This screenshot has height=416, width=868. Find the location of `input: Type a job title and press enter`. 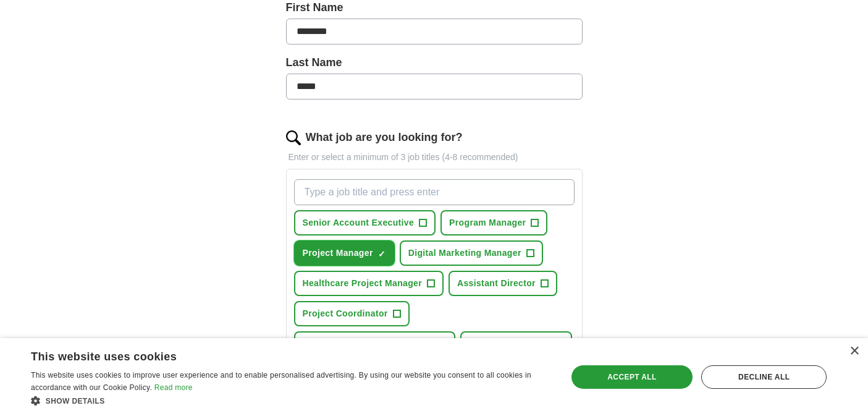

input: Type a job title and press enter is located at coordinates (435, 193).